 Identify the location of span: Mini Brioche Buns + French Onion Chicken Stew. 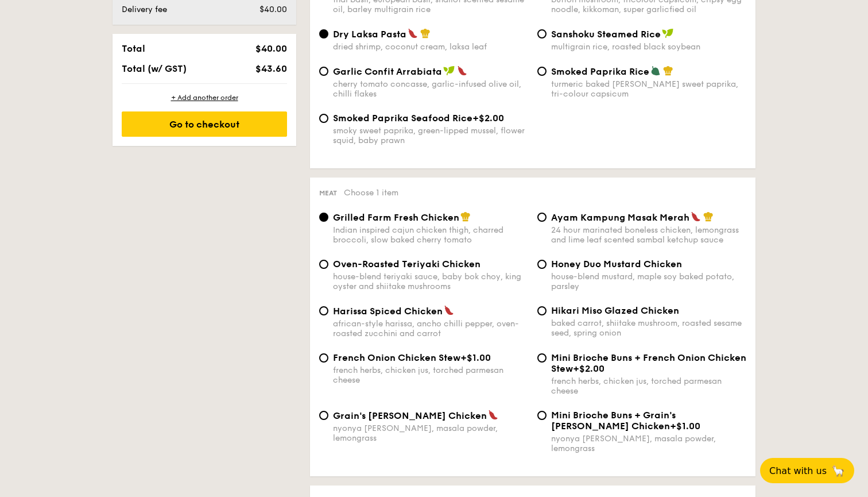
(649, 364).